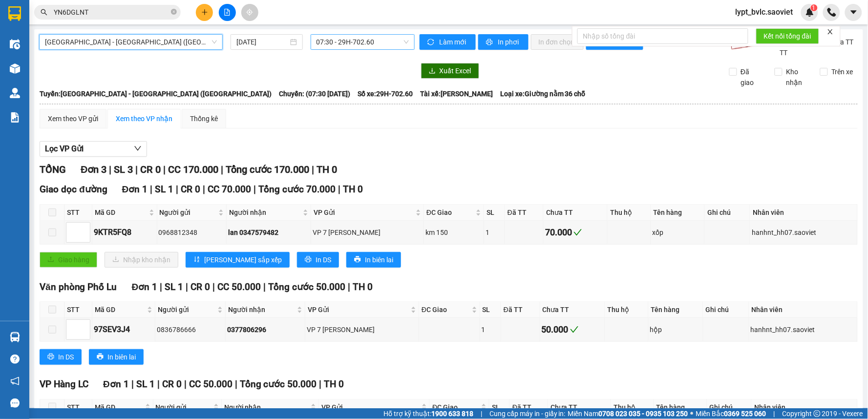 The height and width of the screenshot is (419, 868). I want to click on span: aim, so click(250, 12).